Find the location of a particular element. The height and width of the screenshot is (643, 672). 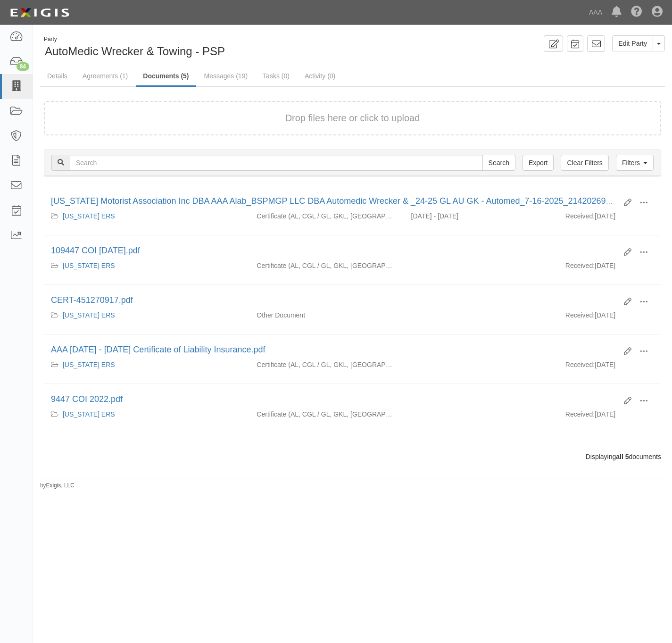

a: Edit Party is located at coordinates (632, 43).